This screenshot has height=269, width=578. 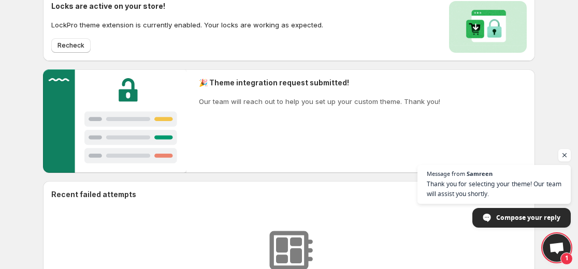 What do you see at coordinates (480, 174) in the screenshot?
I see `span: Samreen` at bounding box center [480, 174].